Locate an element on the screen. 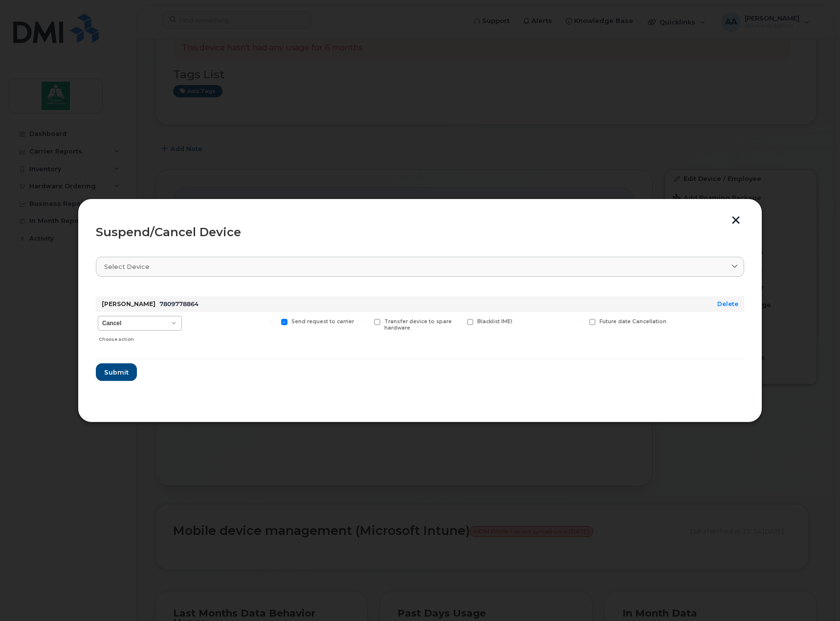 The width and height of the screenshot is (840, 621). span: Blacklist IMEI is located at coordinates (495, 321).